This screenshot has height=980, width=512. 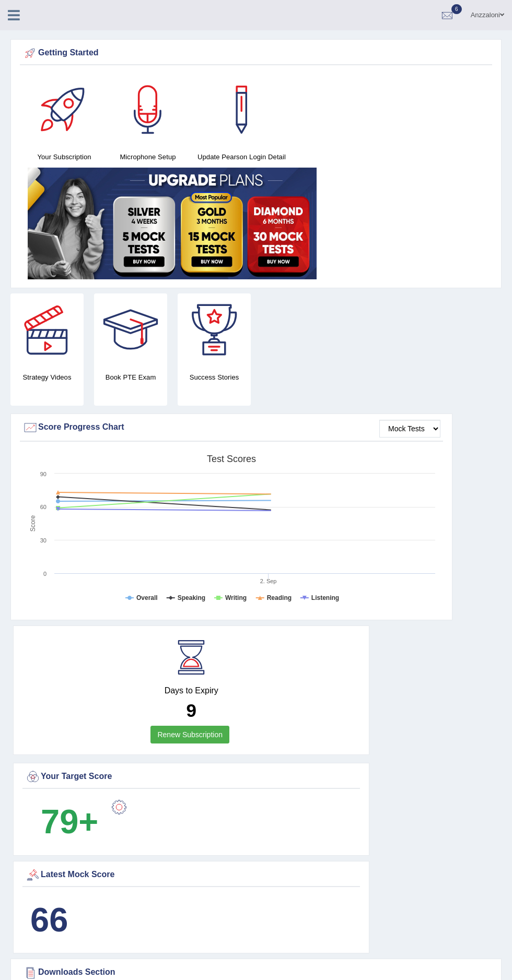 What do you see at coordinates (232, 459) in the screenshot?
I see `tspan: Test scores` at bounding box center [232, 459].